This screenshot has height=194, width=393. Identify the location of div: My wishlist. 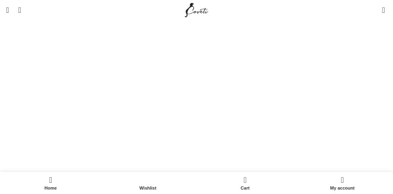
(148, 183).